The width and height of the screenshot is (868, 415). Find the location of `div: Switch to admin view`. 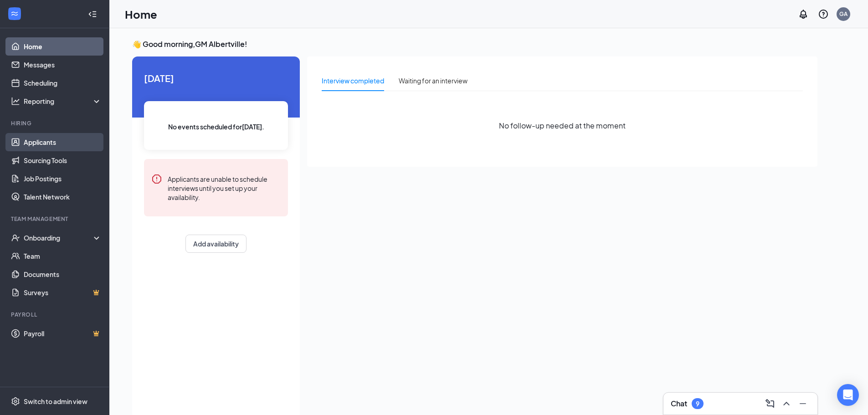

div: Switch to admin view is located at coordinates (56, 401).